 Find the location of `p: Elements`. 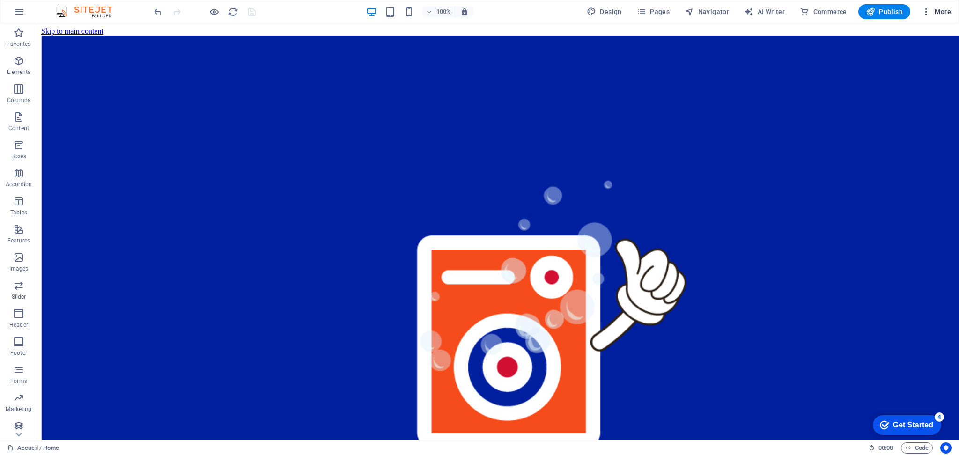

p: Elements is located at coordinates (19, 72).